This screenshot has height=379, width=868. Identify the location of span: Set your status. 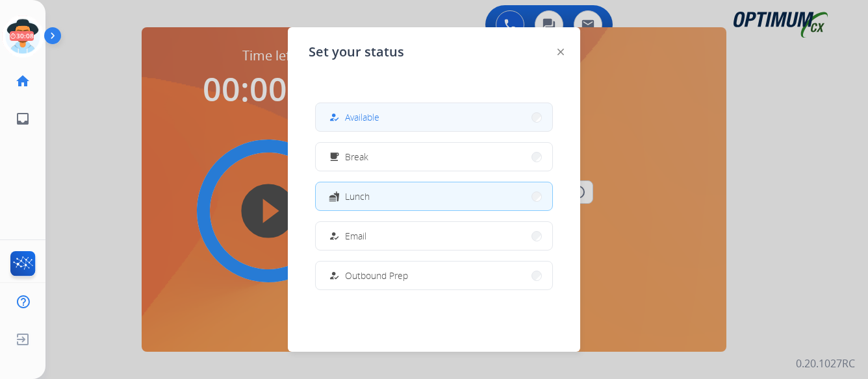
(356, 52).